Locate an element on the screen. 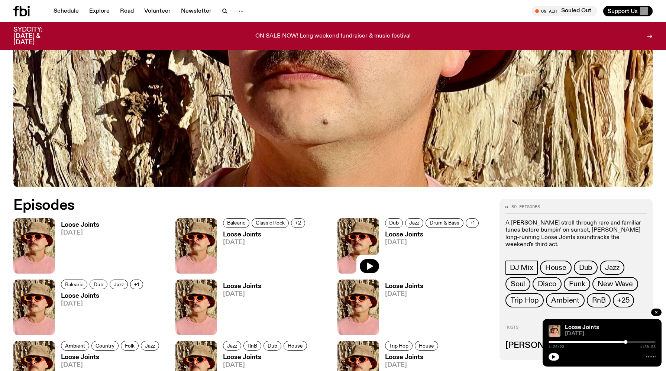 The width and height of the screenshot is (666, 371). span: +2 is located at coordinates (298, 222).